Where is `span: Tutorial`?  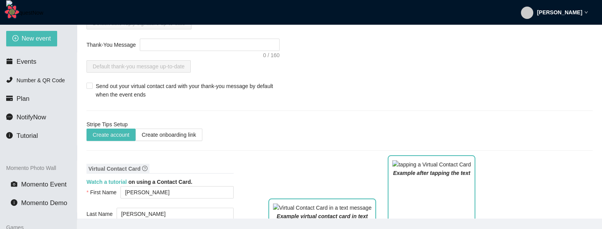 span: Tutorial is located at coordinates (27, 136).